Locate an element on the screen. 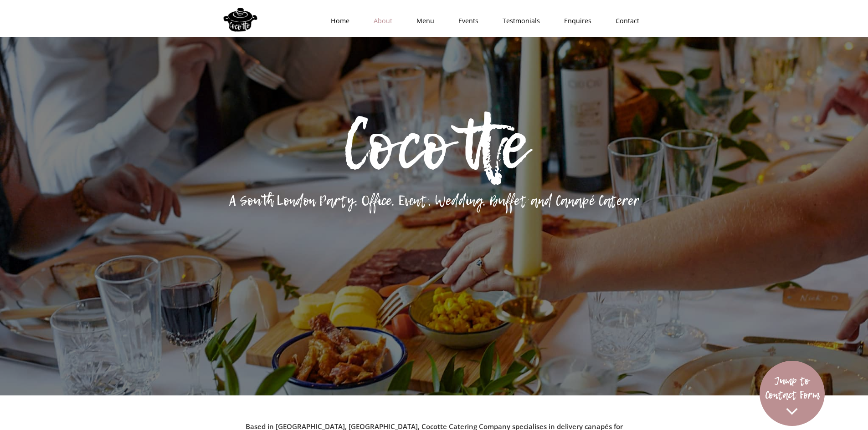 The image size is (868, 430). a: Contact is located at coordinates (624, 21).